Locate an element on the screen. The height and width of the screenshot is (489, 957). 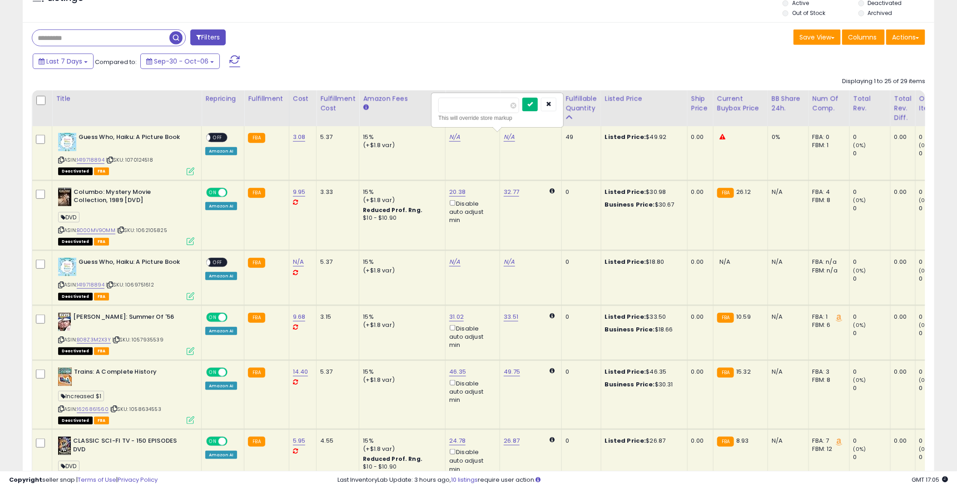
div: $18.66 is located at coordinates (643, 330).